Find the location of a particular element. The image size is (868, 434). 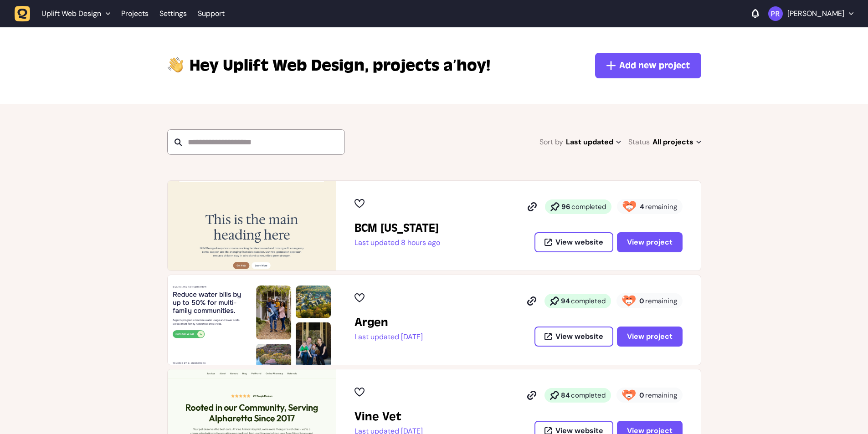

strong: 4 is located at coordinates (642, 206).